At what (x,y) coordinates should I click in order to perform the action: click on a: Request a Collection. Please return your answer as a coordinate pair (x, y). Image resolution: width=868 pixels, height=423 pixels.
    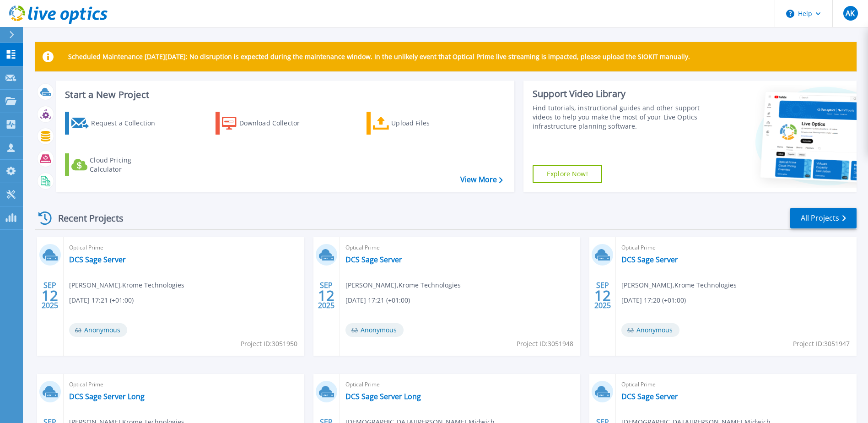
    Looking at the image, I should click on (116, 123).